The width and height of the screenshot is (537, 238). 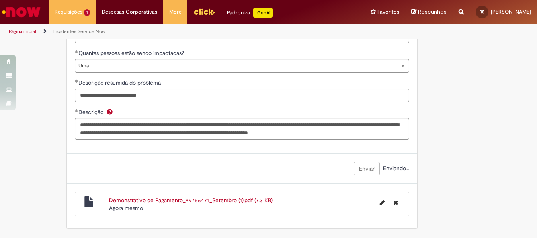 What do you see at coordinates (21, 12) in the screenshot?
I see `img: ServiceNow` at bounding box center [21, 12].